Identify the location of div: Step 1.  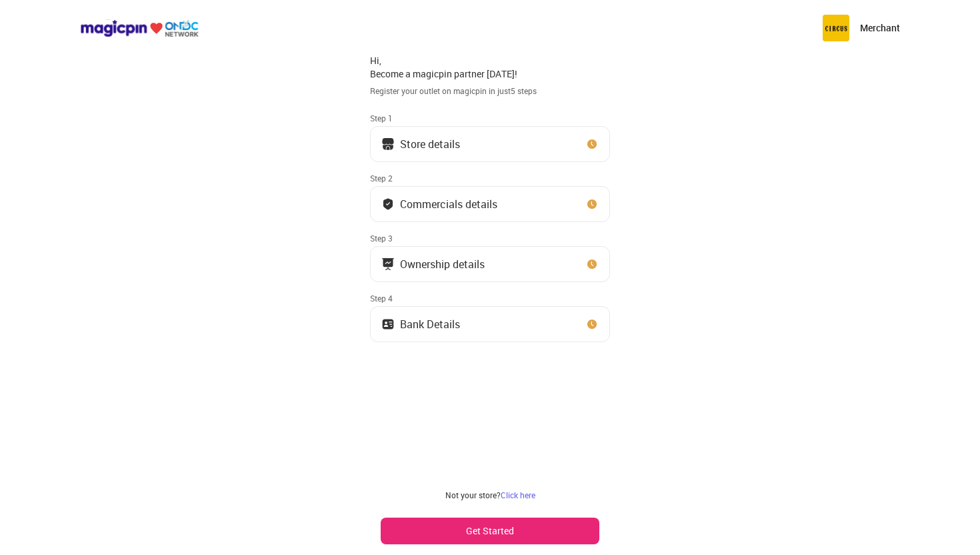
(490, 118).